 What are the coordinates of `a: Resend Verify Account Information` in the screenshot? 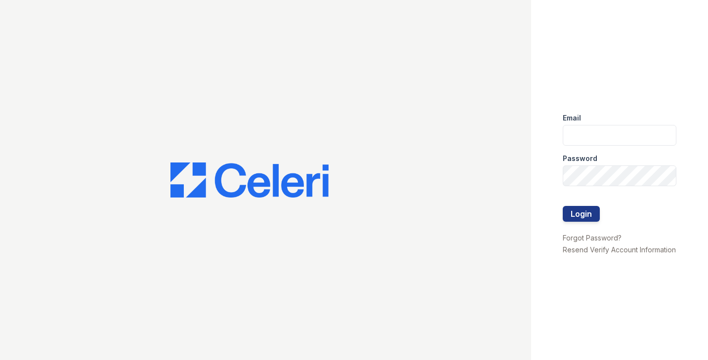 It's located at (619, 249).